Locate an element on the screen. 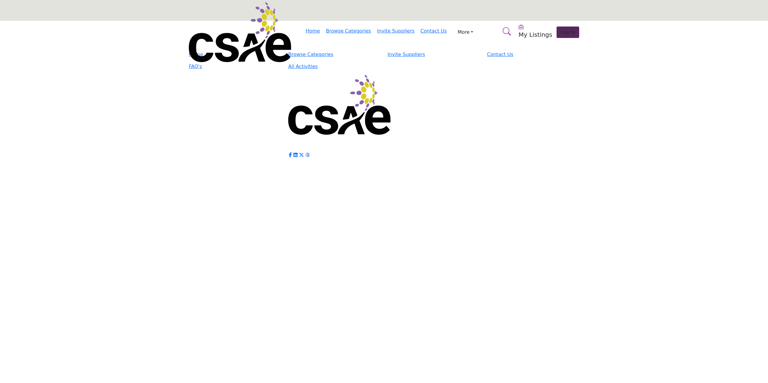 The image size is (768, 383). a: LinkedIn Link is located at coordinates (295, 155).